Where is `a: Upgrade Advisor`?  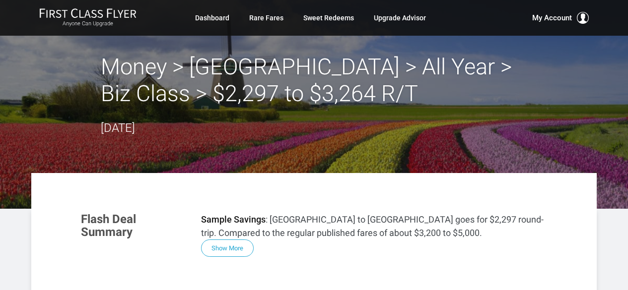 a: Upgrade Advisor is located at coordinates (400, 18).